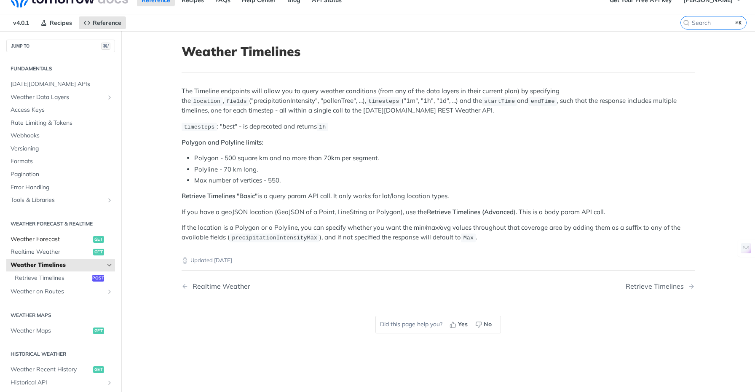  I want to click on a: Weather Recent Historyget, so click(61, 369).